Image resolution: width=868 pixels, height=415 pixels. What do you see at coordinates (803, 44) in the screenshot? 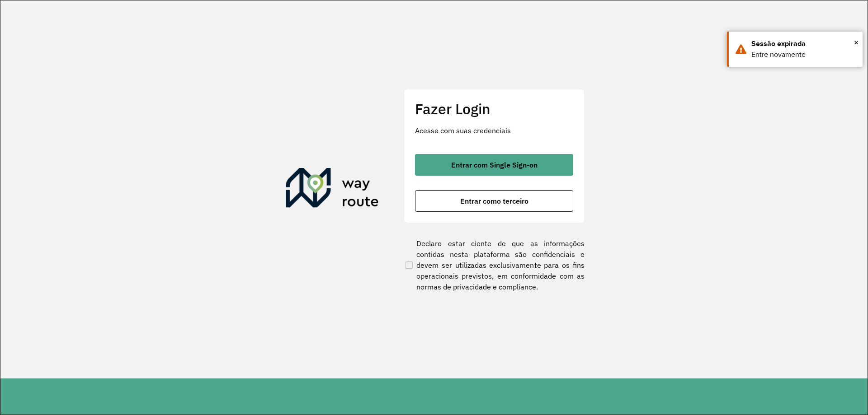
I see `div: Sessão expirada` at bounding box center [803, 44].